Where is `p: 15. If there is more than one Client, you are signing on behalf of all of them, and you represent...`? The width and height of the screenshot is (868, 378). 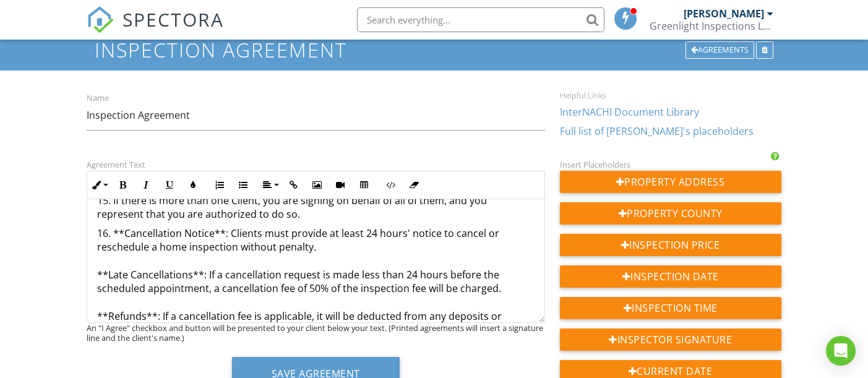 p: 15. If there is more than one Client, you are signing on behalf of all of them, and you represent... is located at coordinates (315, 207).